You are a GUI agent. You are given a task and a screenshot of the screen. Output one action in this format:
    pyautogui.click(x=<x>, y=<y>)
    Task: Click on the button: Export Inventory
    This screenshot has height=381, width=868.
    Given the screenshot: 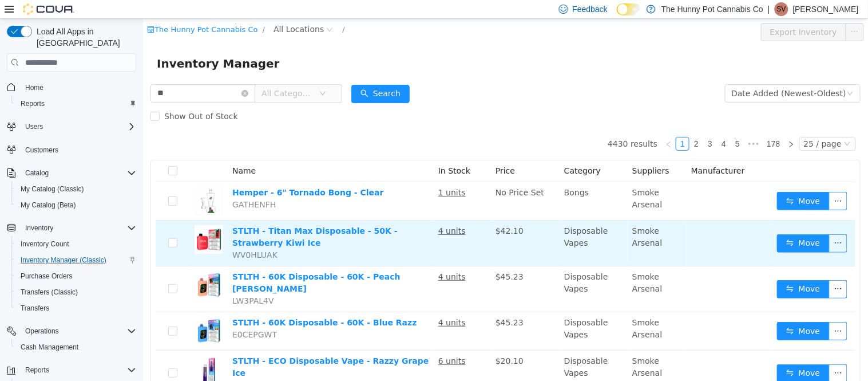 What is the action you would take?
    pyautogui.click(x=660, y=13)
    